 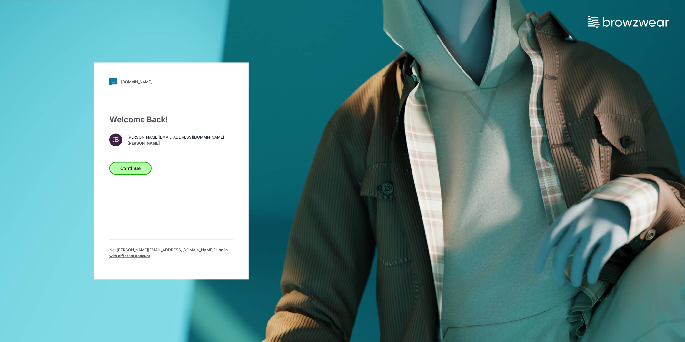 What do you see at coordinates (629, 22) in the screenshot?
I see `img: browzwear-logo.73288ffb.svg` at bounding box center [629, 22].